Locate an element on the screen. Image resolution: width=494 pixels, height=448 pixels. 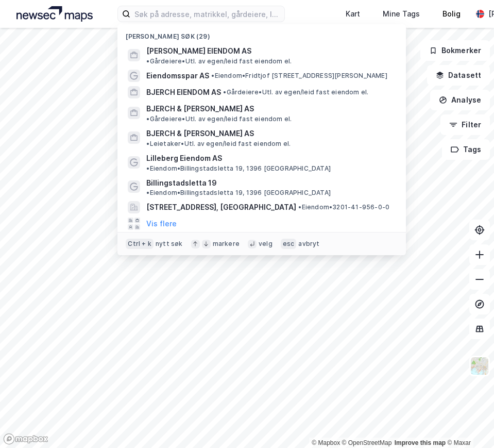
button: Bokmerker is located at coordinates (455, 51).